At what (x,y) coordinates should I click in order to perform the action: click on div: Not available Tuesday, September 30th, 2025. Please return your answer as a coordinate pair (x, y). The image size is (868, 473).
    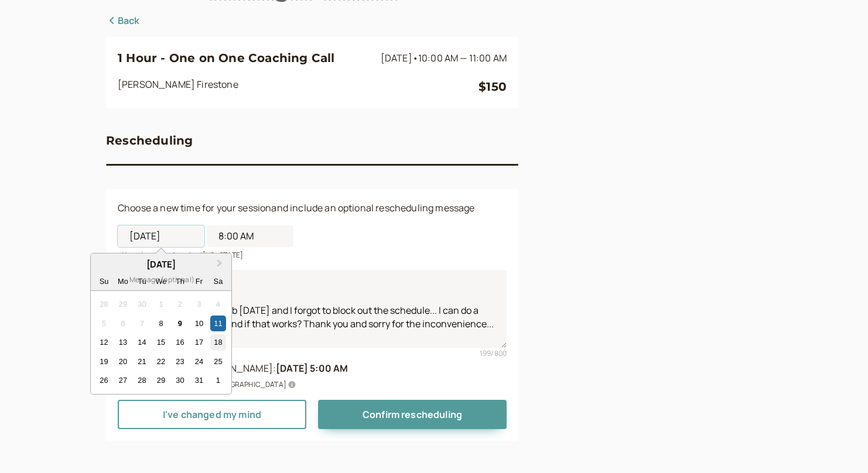
    Looking at the image, I should click on (142, 304).